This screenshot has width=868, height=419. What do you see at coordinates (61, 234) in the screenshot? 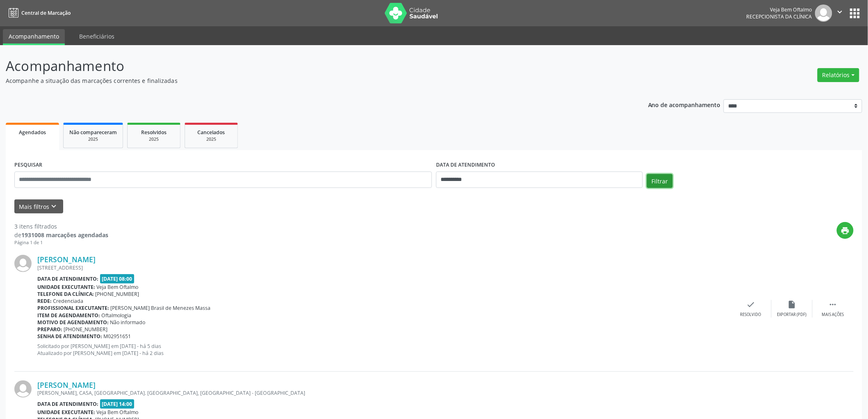
I see `div: de` at bounding box center [61, 234].